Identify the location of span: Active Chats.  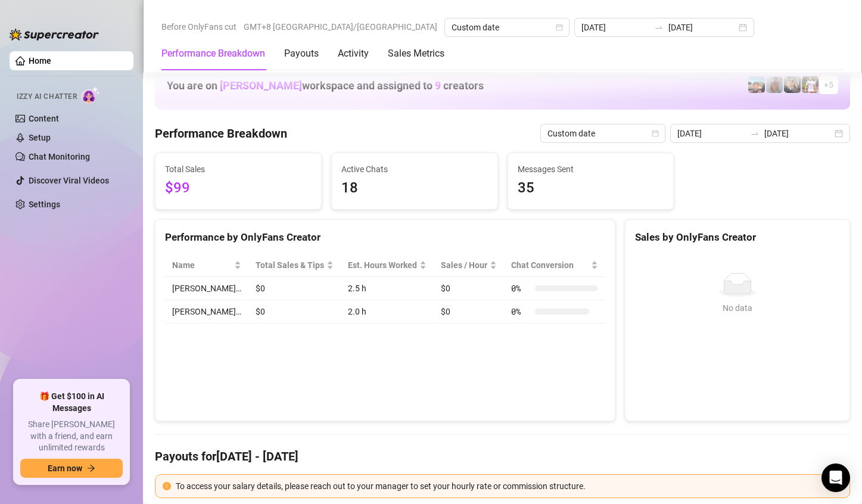
(414, 169).